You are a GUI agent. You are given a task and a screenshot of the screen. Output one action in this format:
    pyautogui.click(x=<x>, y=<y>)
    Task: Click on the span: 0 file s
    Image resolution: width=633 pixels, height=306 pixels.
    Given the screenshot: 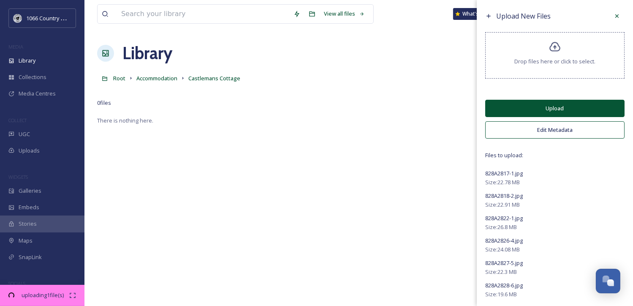 What is the action you would take?
    pyautogui.click(x=104, y=103)
    